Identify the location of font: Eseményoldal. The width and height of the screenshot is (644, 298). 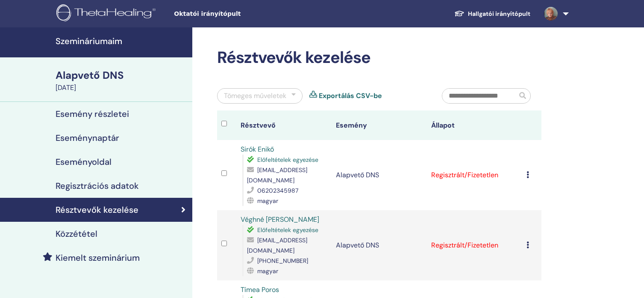
(84, 162).